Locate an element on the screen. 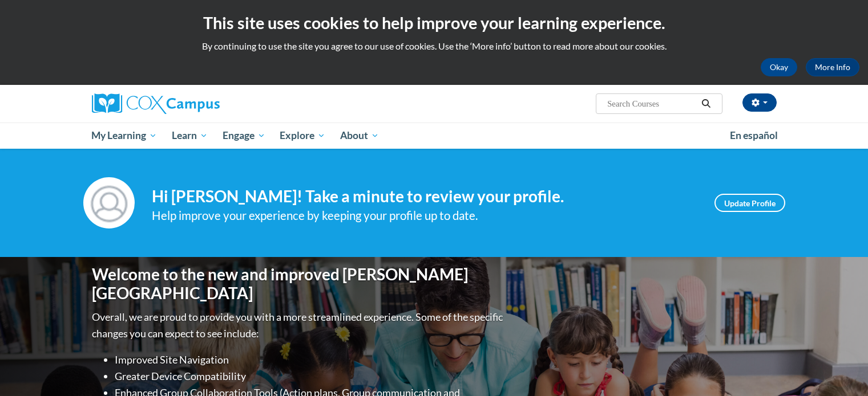 The height and width of the screenshot is (396, 868). a: Cox Campus is located at coordinates (200, 104).